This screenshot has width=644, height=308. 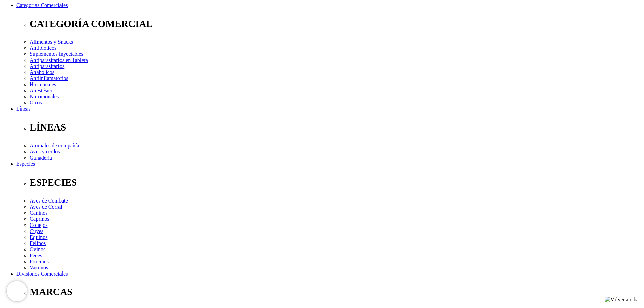 I want to click on a: Otros, so click(x=36, y=102).